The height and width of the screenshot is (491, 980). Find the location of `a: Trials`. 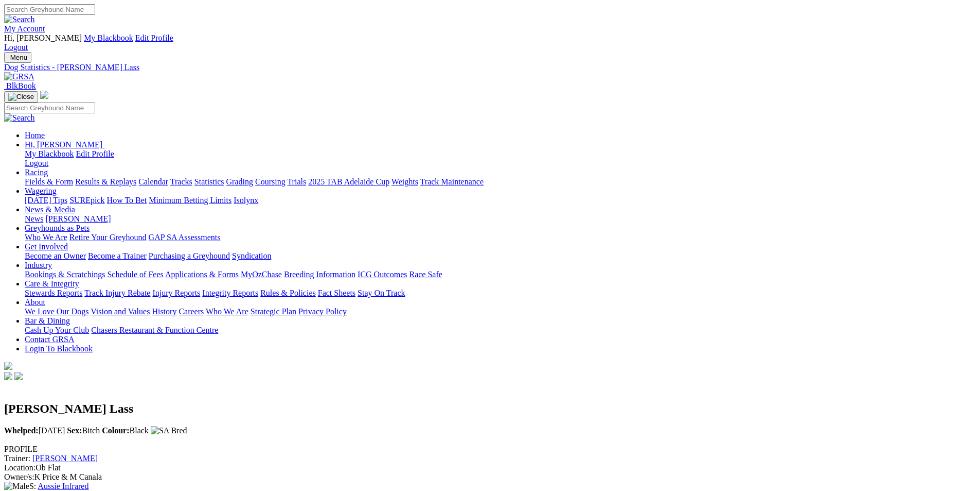

a: Trials is located at coordinates (296, 181).